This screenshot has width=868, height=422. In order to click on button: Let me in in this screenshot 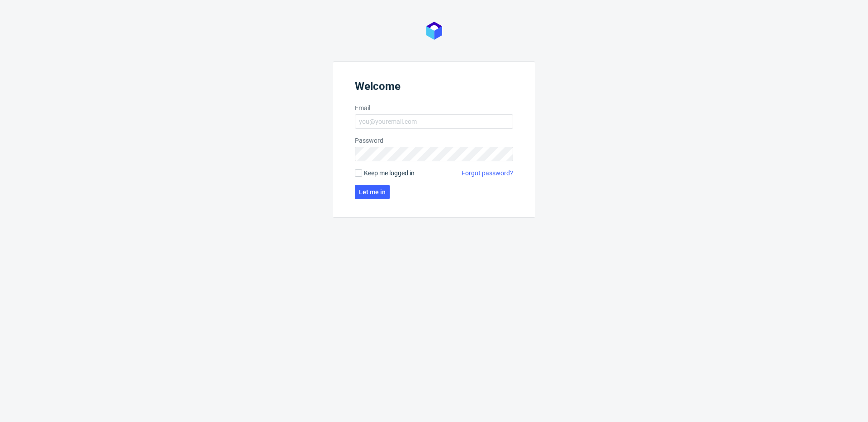, I will do `click(372, 192)`.